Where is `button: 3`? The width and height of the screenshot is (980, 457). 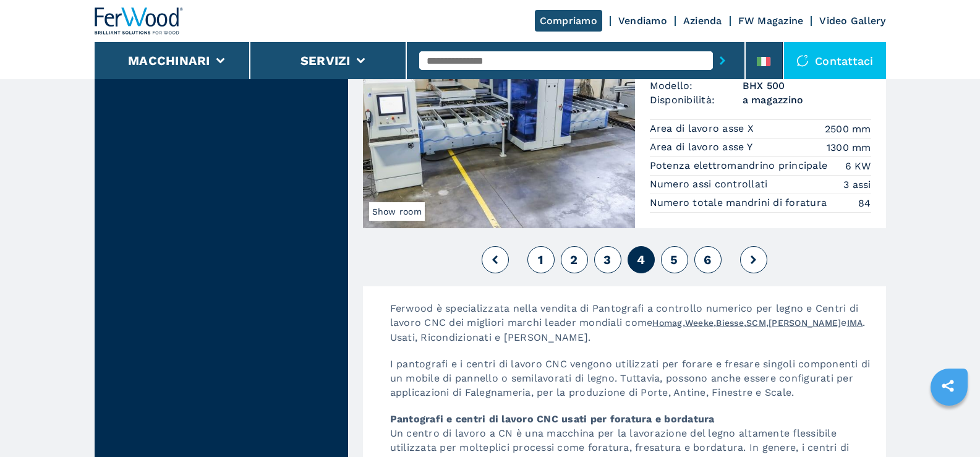 button: 3 is located at coordinates (608, 259).